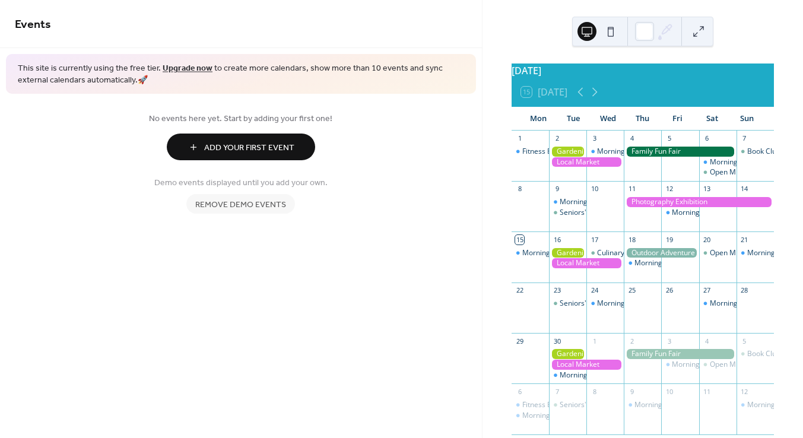 The width and height of the screenshot is (803, 438). Describe the element at coordinates (539, 119) in the screenshot. I see `div: Mon` at that location.